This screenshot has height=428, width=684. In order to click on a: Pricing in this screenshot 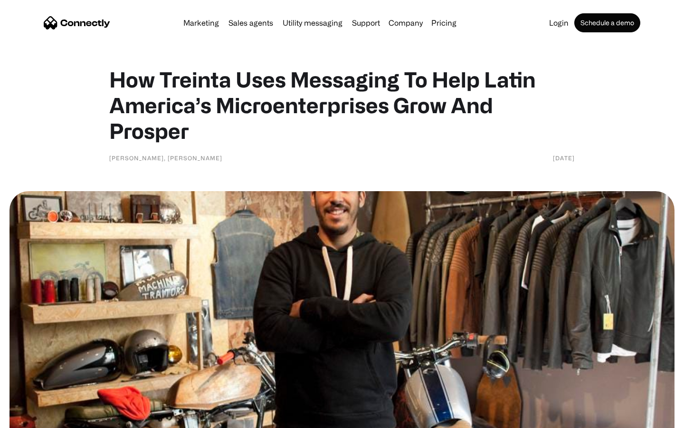, I will do `click(444, 23)`.